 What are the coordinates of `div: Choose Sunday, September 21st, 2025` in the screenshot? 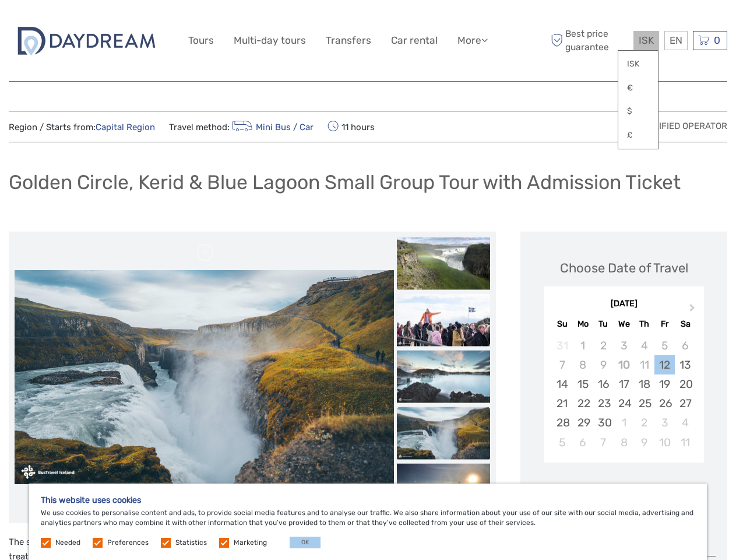 It's located at (562, 403).